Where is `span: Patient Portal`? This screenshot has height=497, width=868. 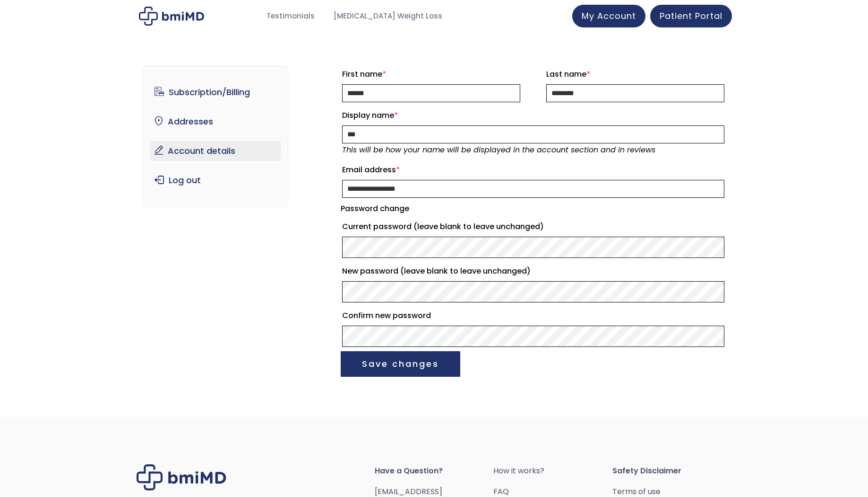
span: Patient Portal is located at coordinates (691, 16).